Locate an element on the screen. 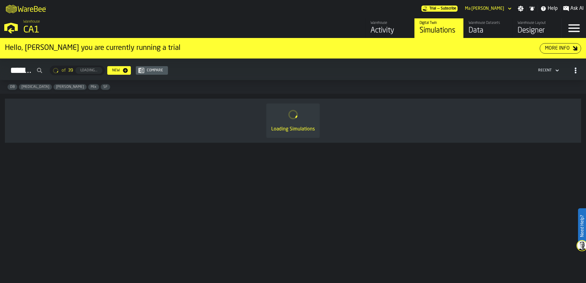 This screenshot has width=586, height=283. span: Warehouse is located at coordinates (32, 22).